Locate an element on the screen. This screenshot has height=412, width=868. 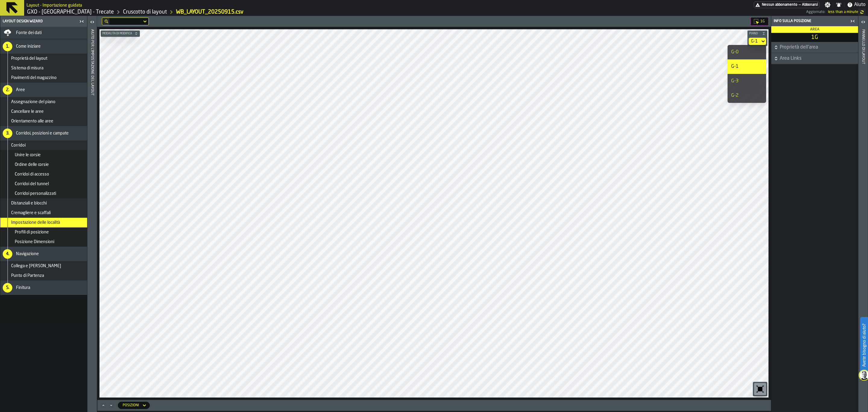
span: Aggiornato: is located at coordinates (817, 12).